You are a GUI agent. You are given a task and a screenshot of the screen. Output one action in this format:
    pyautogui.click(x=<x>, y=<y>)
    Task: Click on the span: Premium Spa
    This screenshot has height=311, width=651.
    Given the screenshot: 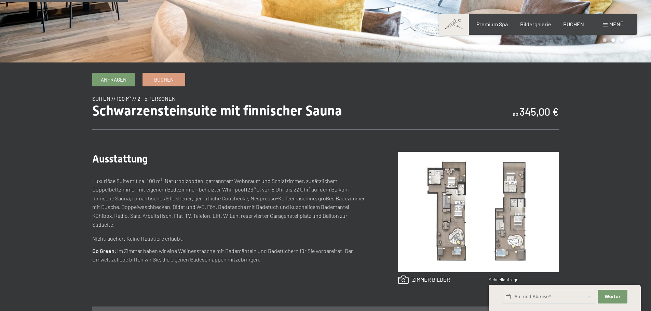 What is the action you would take?
    pyautogui.click(x=492, y=24)
    